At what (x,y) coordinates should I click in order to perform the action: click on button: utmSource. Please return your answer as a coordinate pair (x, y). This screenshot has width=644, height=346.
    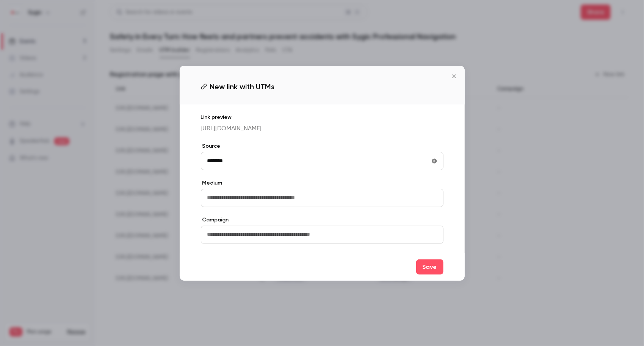
    Looking at the image, I should click on (434, 161).